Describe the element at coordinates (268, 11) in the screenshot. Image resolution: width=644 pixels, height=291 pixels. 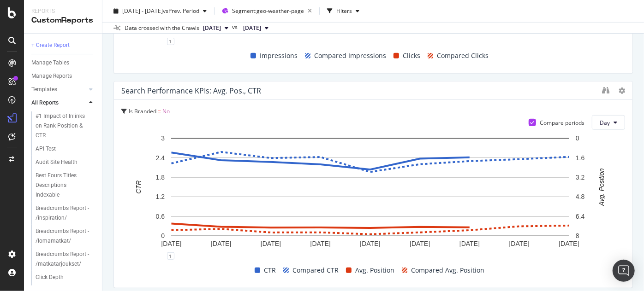
I see `span: Segment: geo-weather-page` at that location.